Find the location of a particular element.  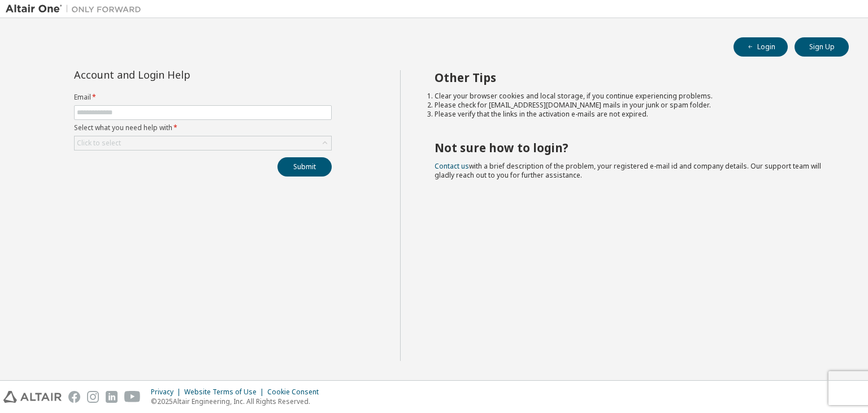

label: Select what you need help with is located at coordinates (203, 128).